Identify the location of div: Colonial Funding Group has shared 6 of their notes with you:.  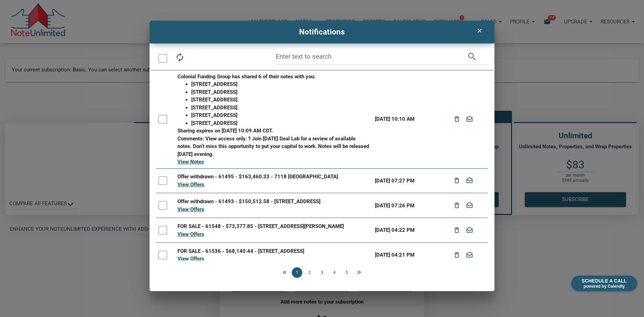
(274, 77).